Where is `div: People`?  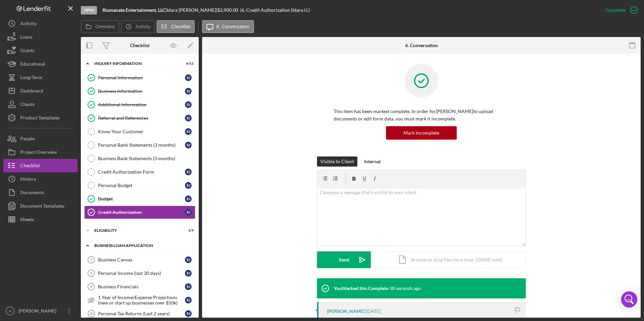
div: People is located at coordinates (28, 139).